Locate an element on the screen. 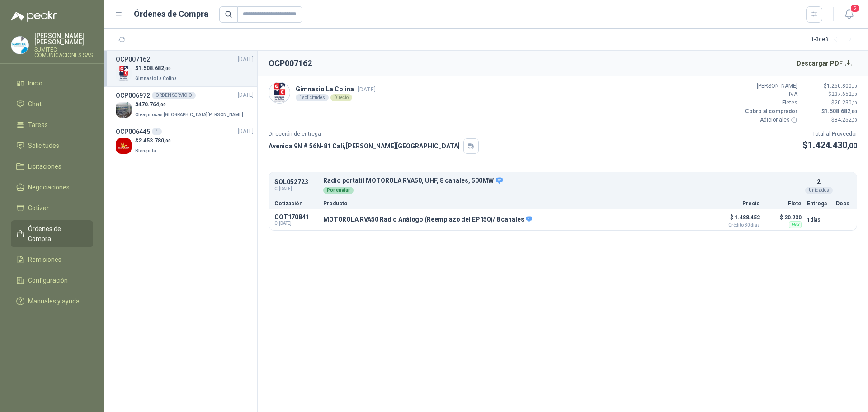  span: Chat is located at coordinates (35, 104).